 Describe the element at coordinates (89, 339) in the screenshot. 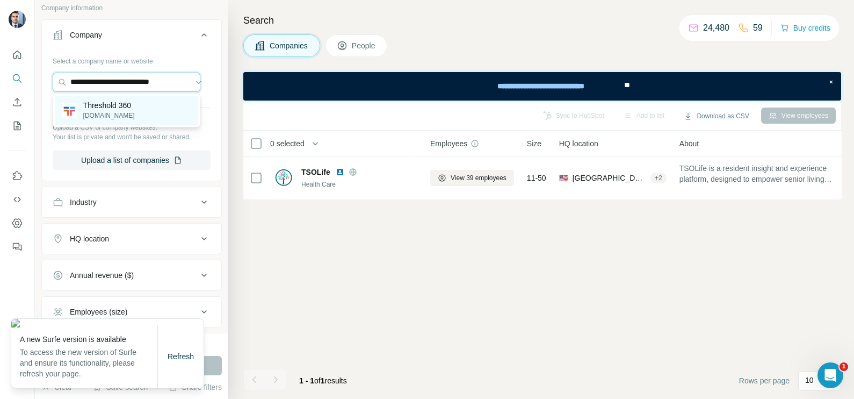

I see `p: A new Surfe version is available` at that location.